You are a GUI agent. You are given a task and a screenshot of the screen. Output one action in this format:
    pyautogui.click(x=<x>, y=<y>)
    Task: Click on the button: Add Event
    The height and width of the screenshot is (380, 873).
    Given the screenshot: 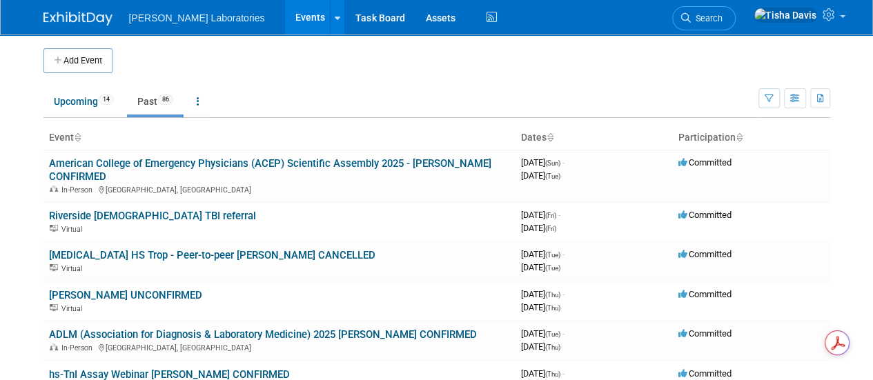 What is the action you would take?
    pyautogui.click(x=78, y=61)
    